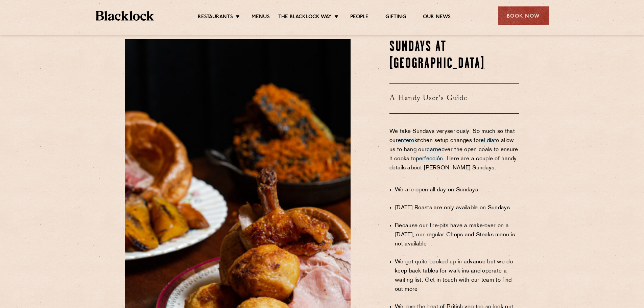 The image size is (644, 308). I want to click on a: Restaurants, so click(215, 17).